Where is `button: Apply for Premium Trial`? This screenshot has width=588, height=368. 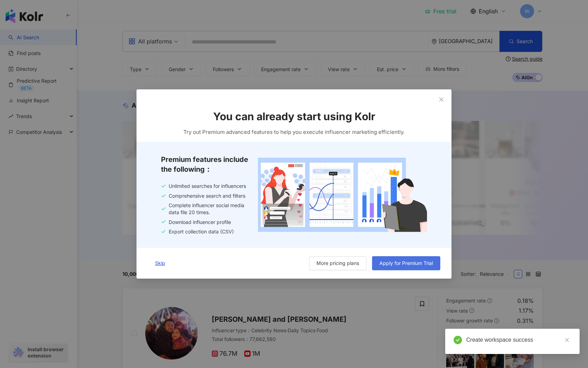 button: Apply for Premium Trial is located at coordinates (406, 264).